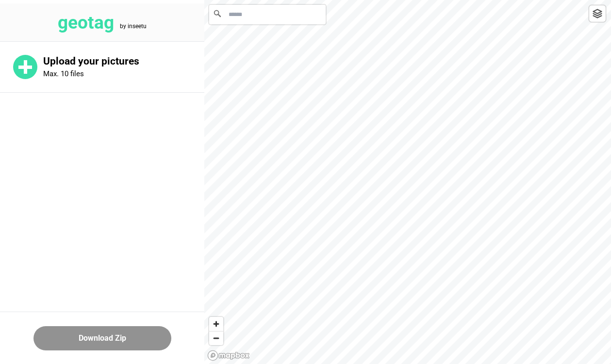 This screenshot has height=364, width=611. What do you see at coordinates (216, 338) in the screenshot?
I see `span: Zoom out` at bounding box center [216, 338].